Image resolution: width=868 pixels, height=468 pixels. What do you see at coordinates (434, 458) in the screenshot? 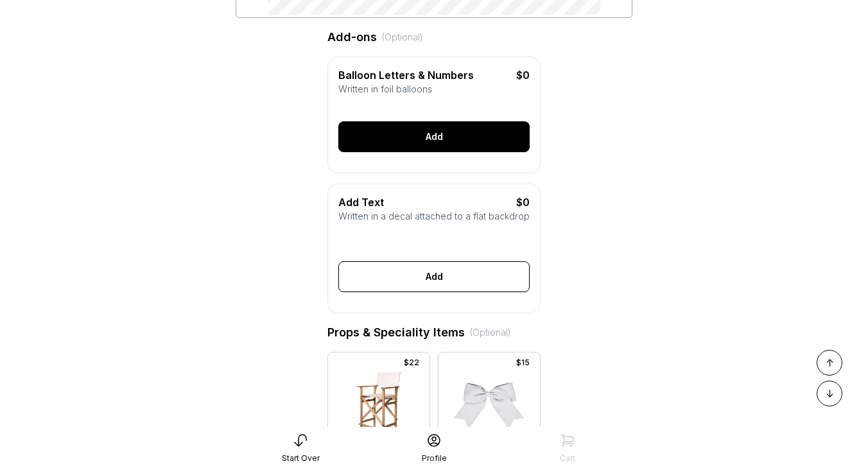
I see `div: Profile` at bounding box center [434, 458].